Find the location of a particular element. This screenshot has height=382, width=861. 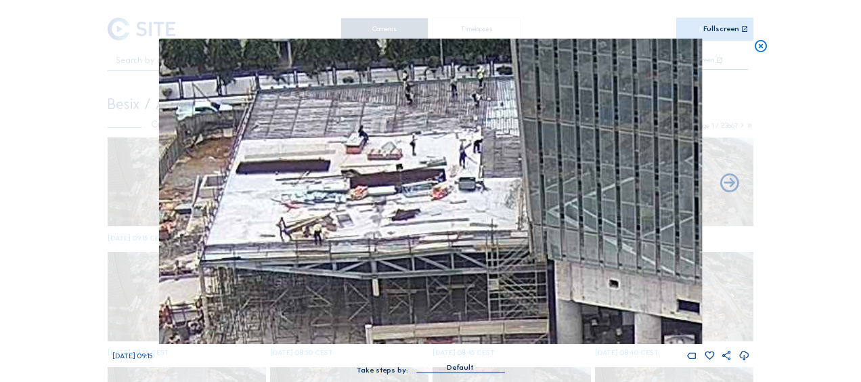

div: Fullscreen is located at coordinates (721, 29).